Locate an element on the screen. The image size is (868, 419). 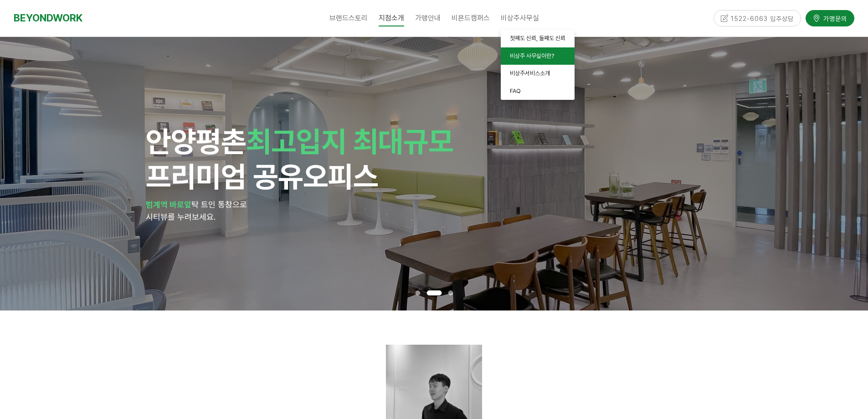
a: 가맹문의 is located at coordinates (830, 18).